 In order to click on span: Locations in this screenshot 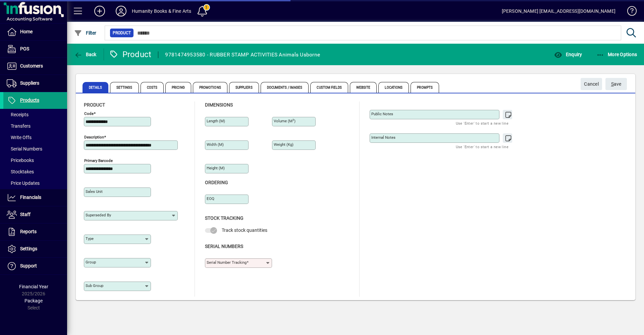, I will do `click(394, 87)`.